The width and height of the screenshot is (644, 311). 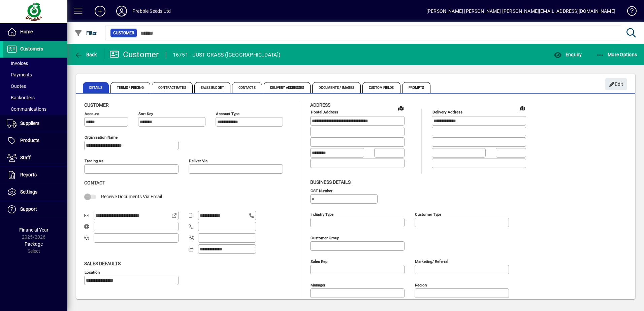 What do you see at coordinates (287, 88) in the screenshot?
I see `span: Delivery Addresses` at bounding box center [287, 88].